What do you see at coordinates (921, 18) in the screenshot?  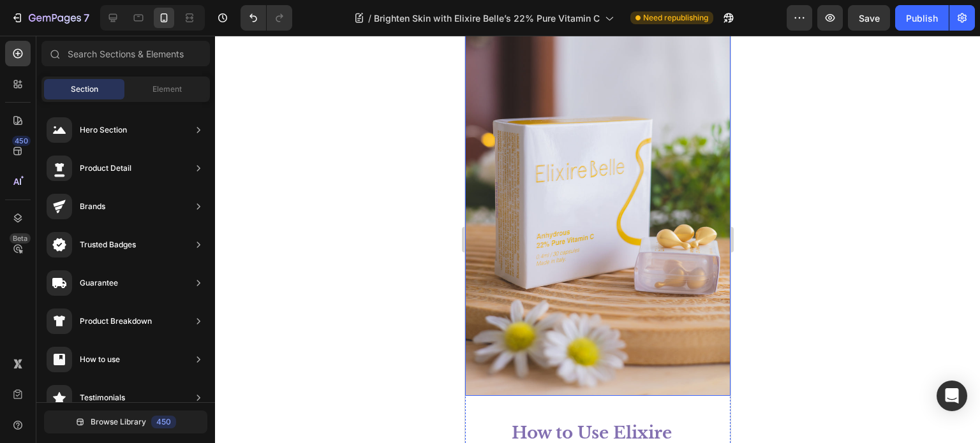 I see `button: Publish` at bounding box center [921, 18].